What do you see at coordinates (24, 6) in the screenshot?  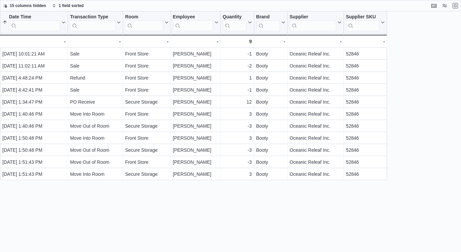 I see `button: 15 columns hidden` at bounding box center [24, 6].